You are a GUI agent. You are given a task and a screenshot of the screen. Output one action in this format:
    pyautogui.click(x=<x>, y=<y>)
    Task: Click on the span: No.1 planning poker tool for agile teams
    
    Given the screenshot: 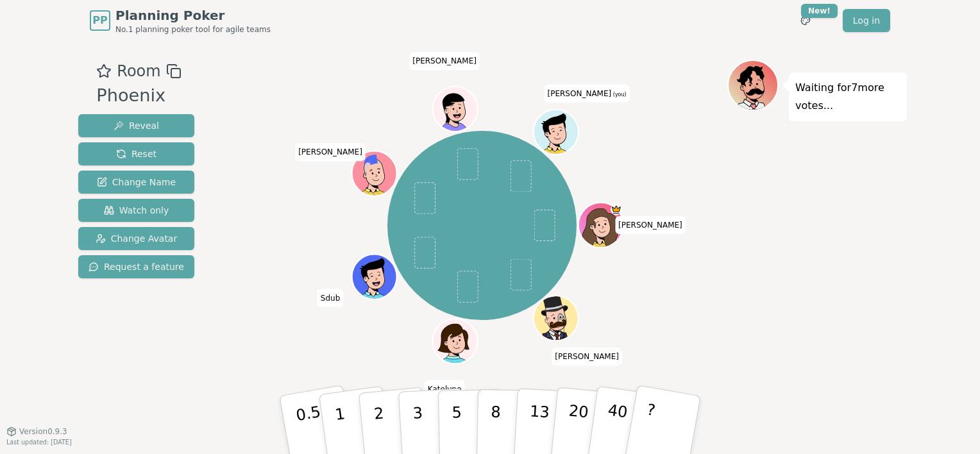 What is the action you would take?
    pyautogui.click(x=193, y=30)
    